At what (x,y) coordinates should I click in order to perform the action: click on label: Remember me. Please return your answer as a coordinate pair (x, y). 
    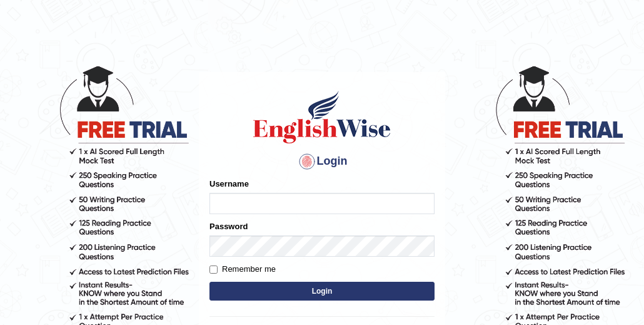
    Looking at the image, I should click on (242, 269).